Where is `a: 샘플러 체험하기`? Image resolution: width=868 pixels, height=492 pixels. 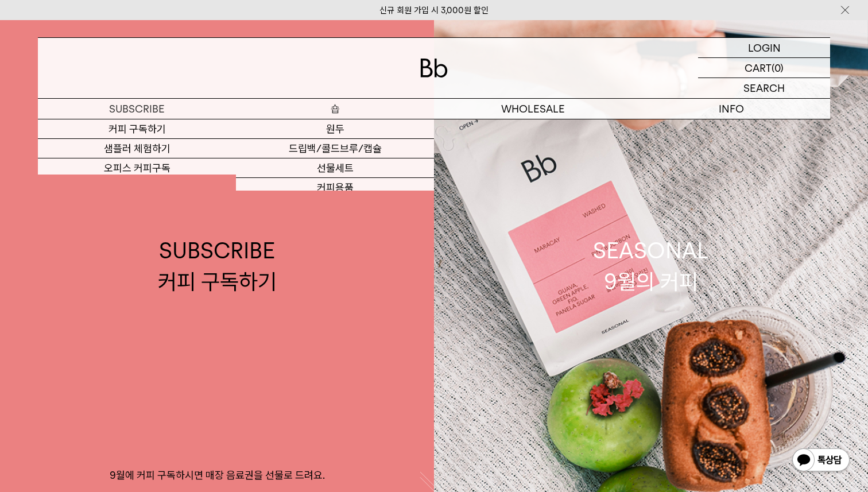
a: 샘플러 체험하기 is located at coordinates (137, 148).